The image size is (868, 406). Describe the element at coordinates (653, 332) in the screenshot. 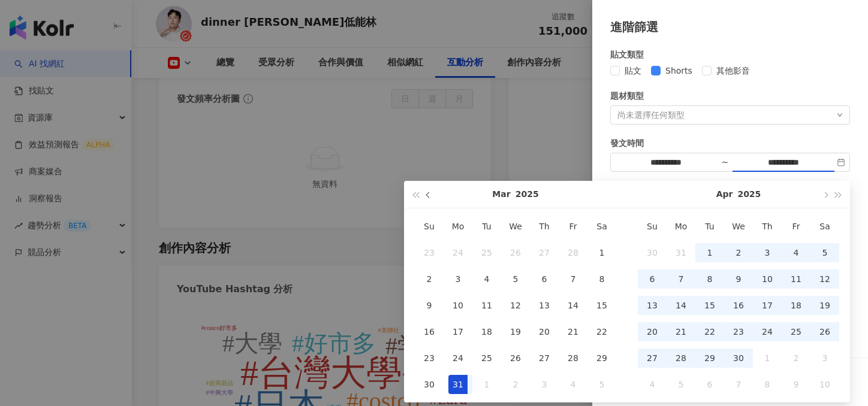

I see `td: 2025-04-20` at that location.